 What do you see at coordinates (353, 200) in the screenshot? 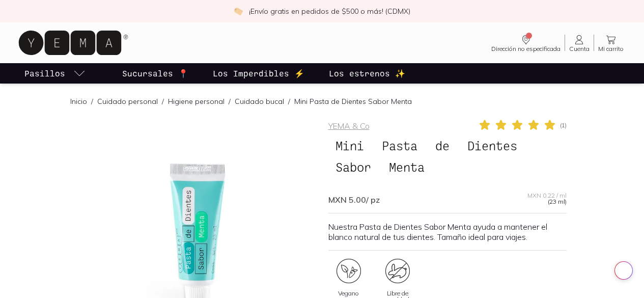
I see `span: MXN 5.00 / pz` at bounding box center [353, 200].